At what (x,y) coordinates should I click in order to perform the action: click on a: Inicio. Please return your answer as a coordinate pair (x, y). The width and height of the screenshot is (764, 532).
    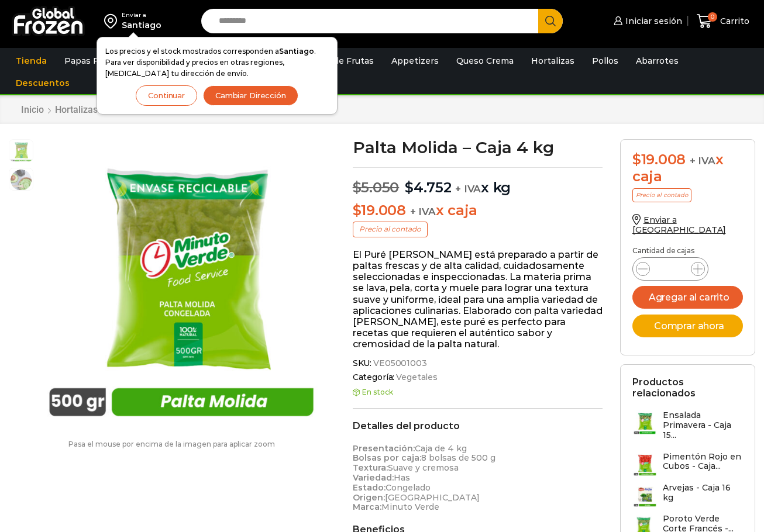
    Looking at the image, I should click on (32, 109).